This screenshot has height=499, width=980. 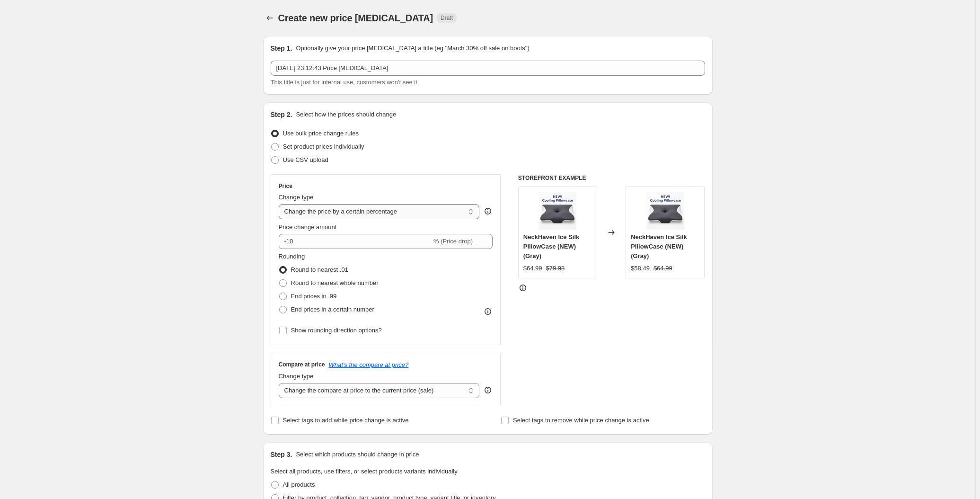 What do you see at coordinates (281, 115) in the screenshot?
I see `h2: Step 2.` at bounding box center [281, 115].